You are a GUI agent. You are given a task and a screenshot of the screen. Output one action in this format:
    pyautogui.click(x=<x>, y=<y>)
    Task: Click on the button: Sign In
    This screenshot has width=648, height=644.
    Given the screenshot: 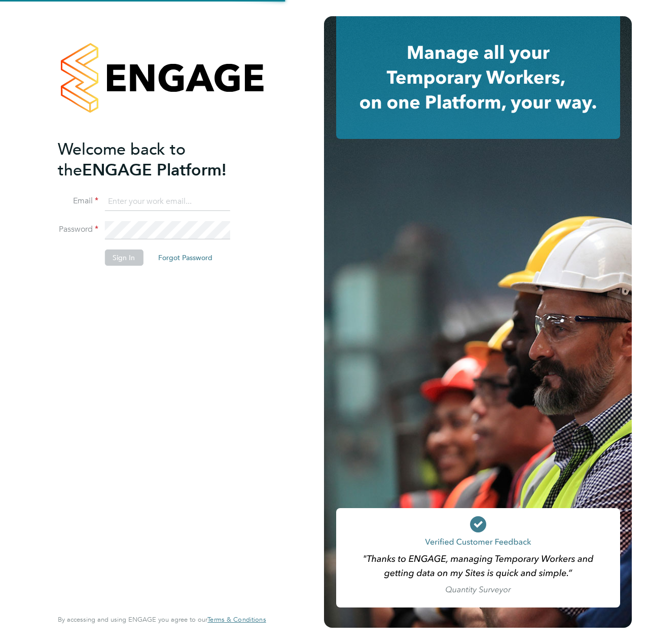 What is the action you would take?
    pyautogui.click(x=124, y=257)
    